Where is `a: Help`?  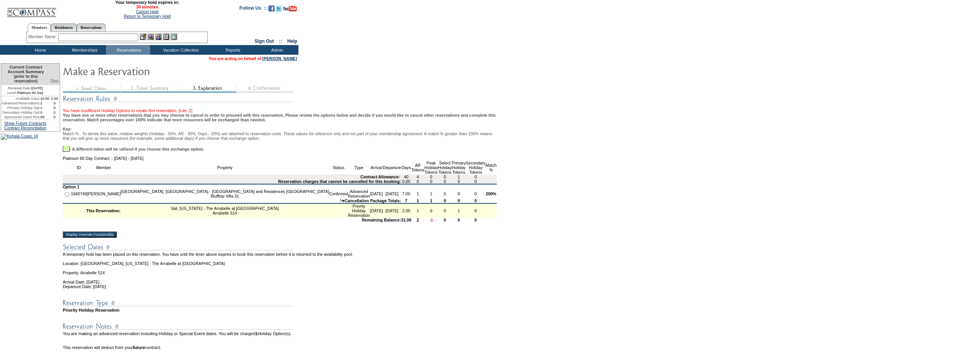 a: Help is located at coordinates (292, 41).